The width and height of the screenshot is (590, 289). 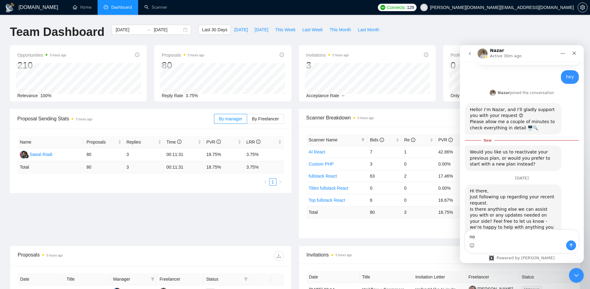 I want to click on img: upwork-logo.png, so click(x=383, y=7).